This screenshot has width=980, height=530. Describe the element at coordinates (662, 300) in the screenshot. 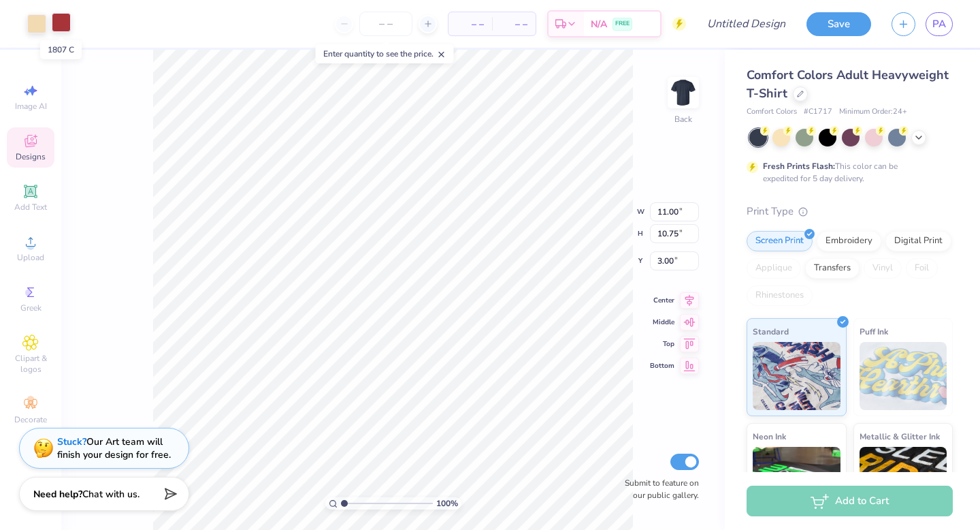

I see `span: Center` at that location.